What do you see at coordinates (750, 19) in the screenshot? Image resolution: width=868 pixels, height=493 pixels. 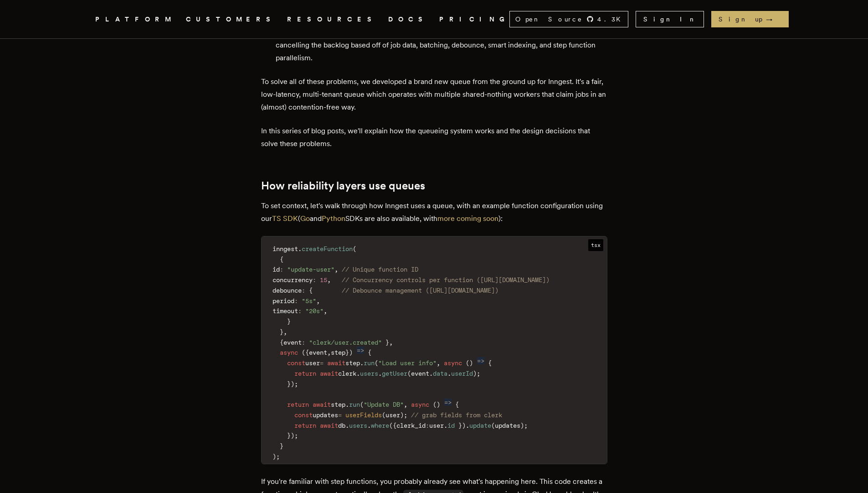 I see `a: Sign up` at bounding box center [750, 19].